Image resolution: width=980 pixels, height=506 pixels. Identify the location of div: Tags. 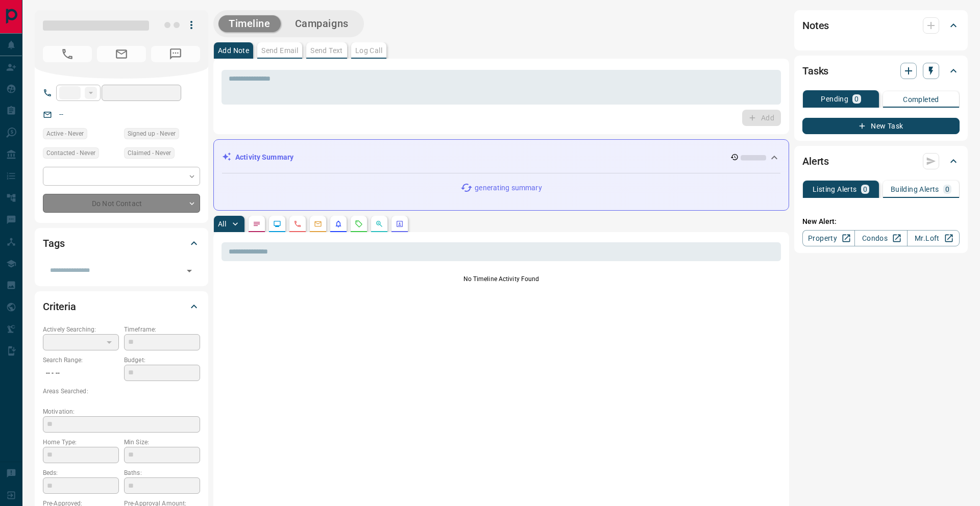
(121, 243).